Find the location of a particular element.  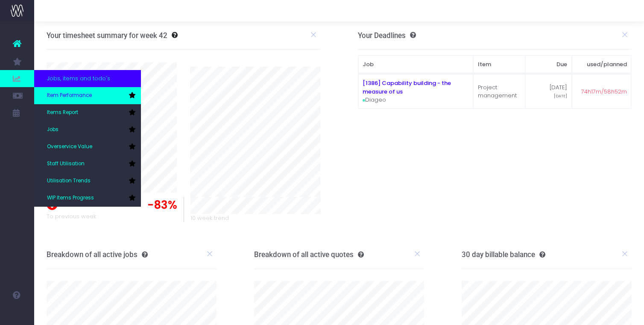

span: Utilisation Trends is located at coordinates (68, 181).